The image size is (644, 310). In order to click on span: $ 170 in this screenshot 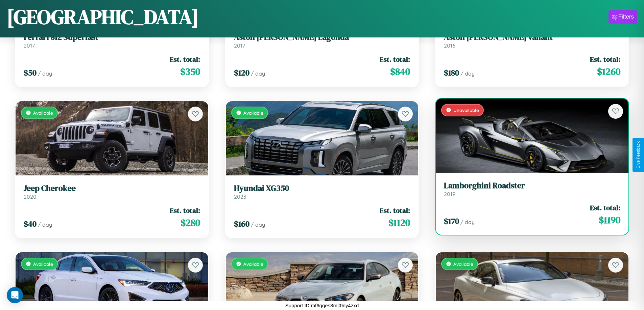, I will do `click(452, 221)`.